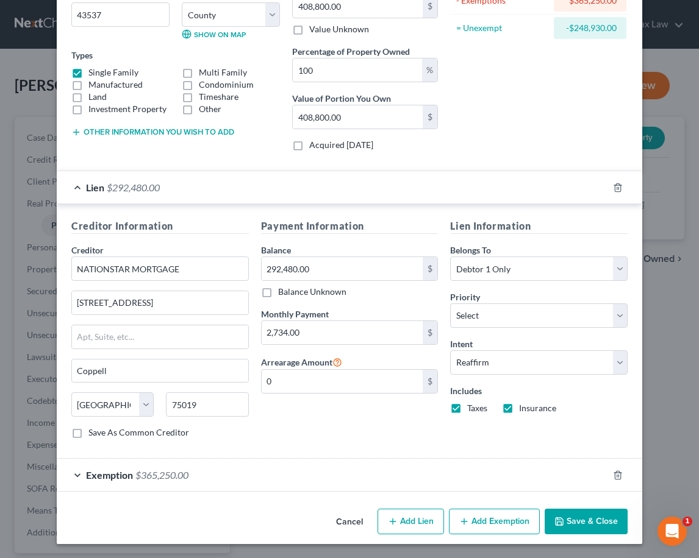  I want to click on h5: Lien Information, so click(538, 226).